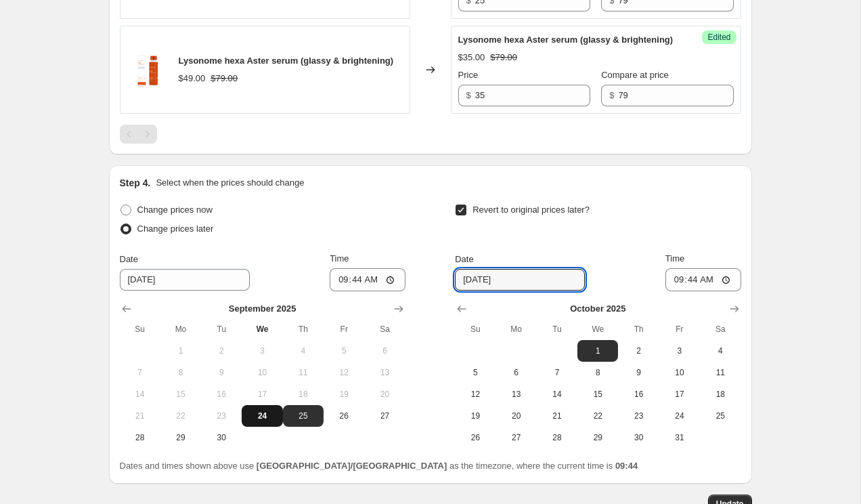 Image resolution: width=861 pixels, height=504 pixels. I want to click on button: Friday September 12 2025, so click(344, 372).